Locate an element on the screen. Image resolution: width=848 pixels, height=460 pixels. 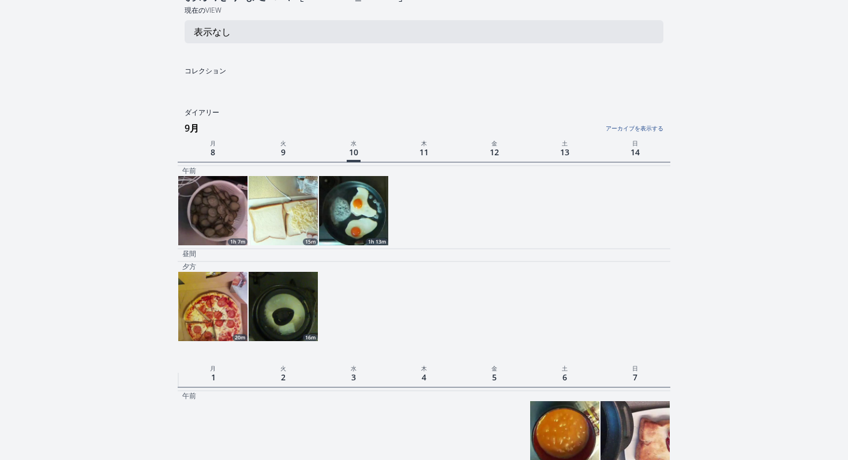
div: 20m is located at coordinates (240, 337).